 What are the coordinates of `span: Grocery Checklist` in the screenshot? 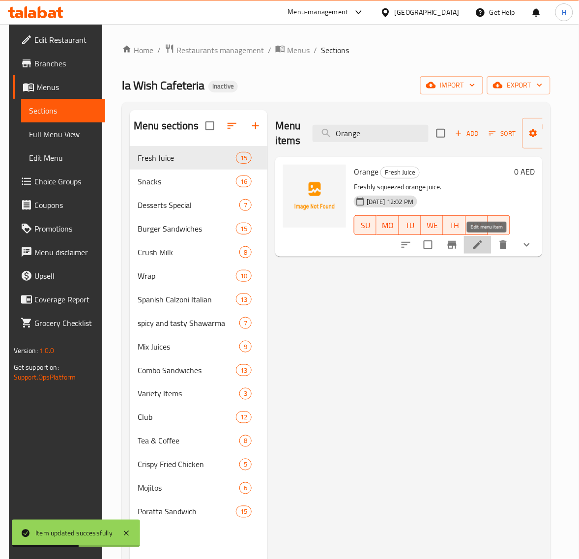 It's located at (66, 323).